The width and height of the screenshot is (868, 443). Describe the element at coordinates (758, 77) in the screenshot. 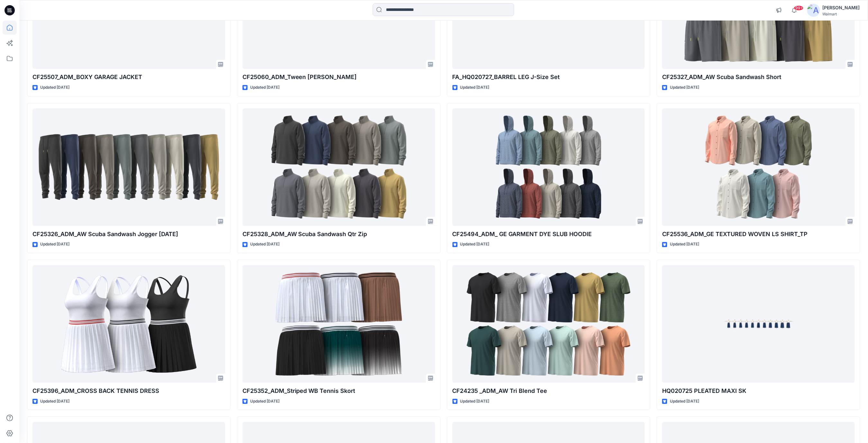

I see `p: CF25327_ADM_AW Scuba Sandwash Short` at that location.